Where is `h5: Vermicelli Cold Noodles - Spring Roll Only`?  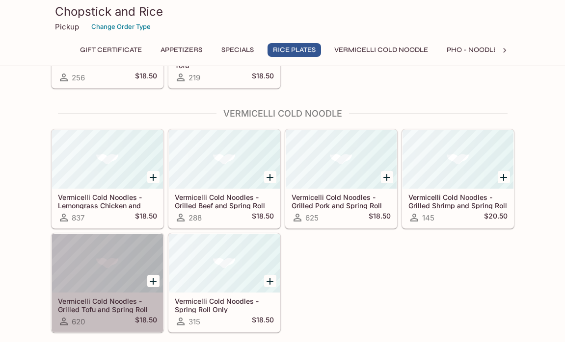
h5: Vermicelli Cold Noodles - Spring Roll Only is located at coordinates (224, 305).